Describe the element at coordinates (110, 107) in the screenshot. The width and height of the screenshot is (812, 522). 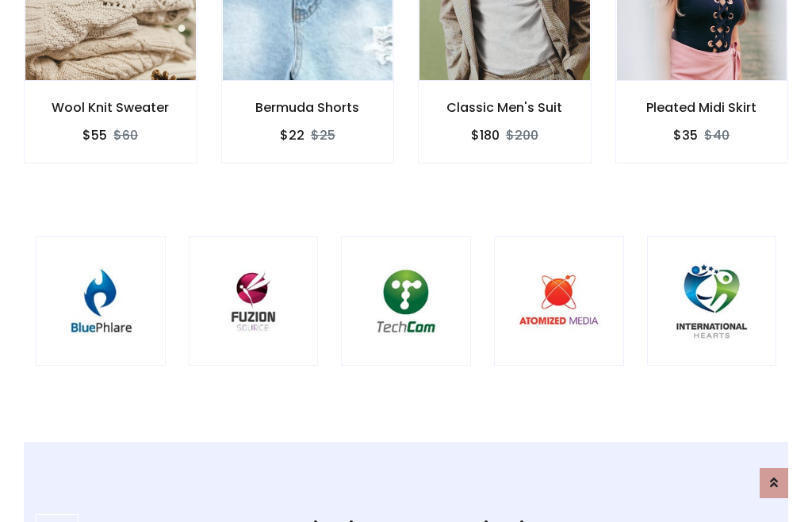
I see `h6: Wool Knit Sweater` at that location.